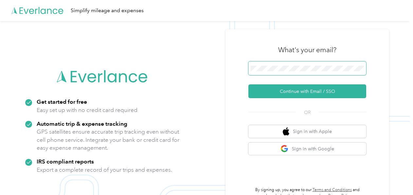  What do you see at coordinates (307, 112) in the screenshot?
I see `span: OR` at bounding box center [307, 112].